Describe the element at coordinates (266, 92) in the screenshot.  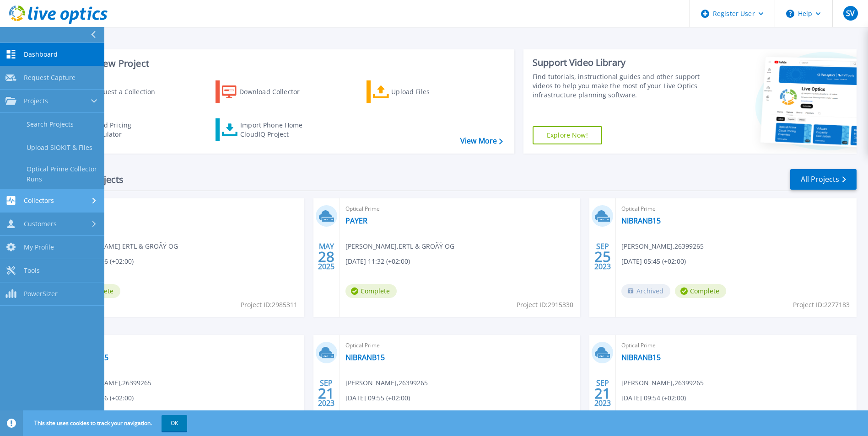
I see `a: Download Collector` at that location.